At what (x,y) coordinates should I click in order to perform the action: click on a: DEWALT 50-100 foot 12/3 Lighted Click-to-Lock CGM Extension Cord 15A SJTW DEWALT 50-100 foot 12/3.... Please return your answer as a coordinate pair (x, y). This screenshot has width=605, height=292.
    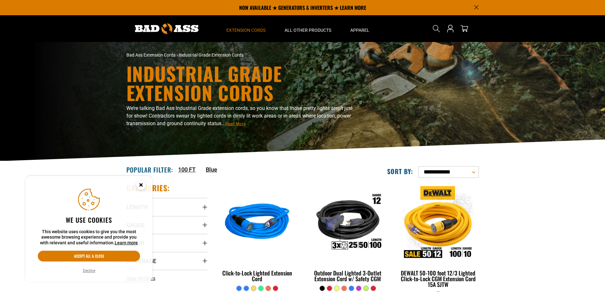
    Looking at the image, I should click on (438, 237).